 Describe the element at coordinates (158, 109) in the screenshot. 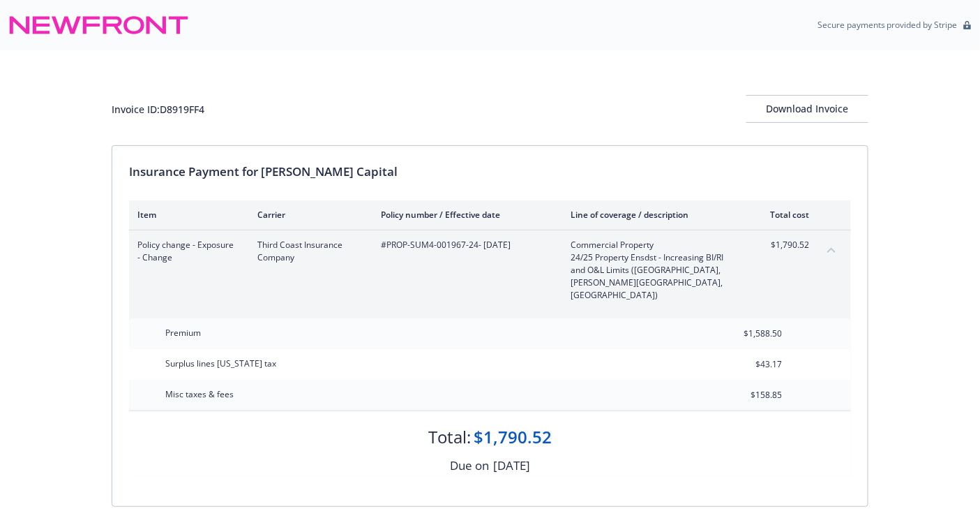

I see `div: Invoice ID: D8919FF4` at that location.